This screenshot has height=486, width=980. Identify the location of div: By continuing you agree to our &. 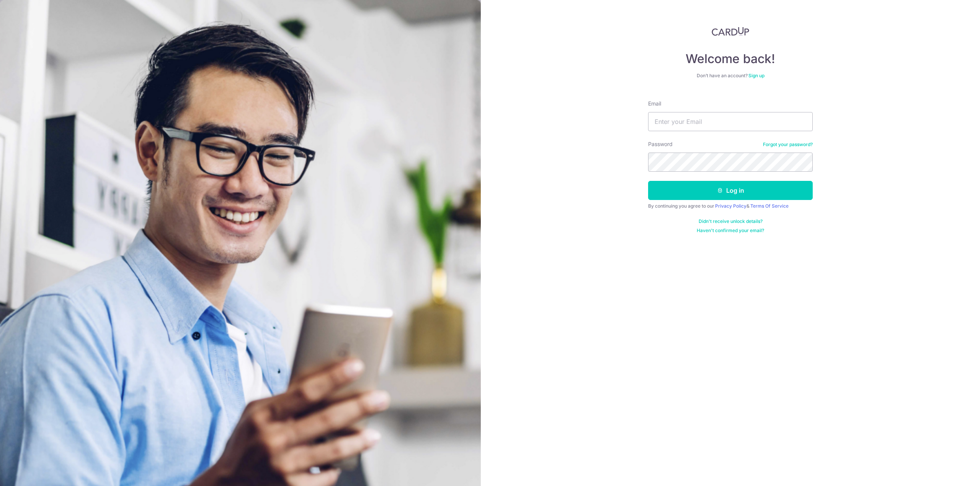
(731, 206).